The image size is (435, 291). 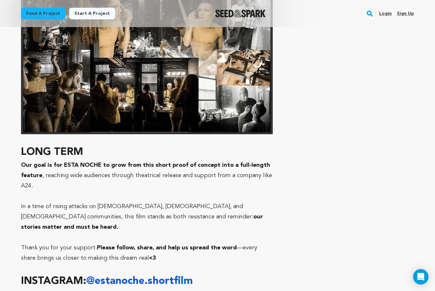 What do you see at coordinates (147, 176) in the screenshot?
I see `p: , reaching wide audiences through theatrical release and support from a company like A24.` at bounding box center [147, 176].